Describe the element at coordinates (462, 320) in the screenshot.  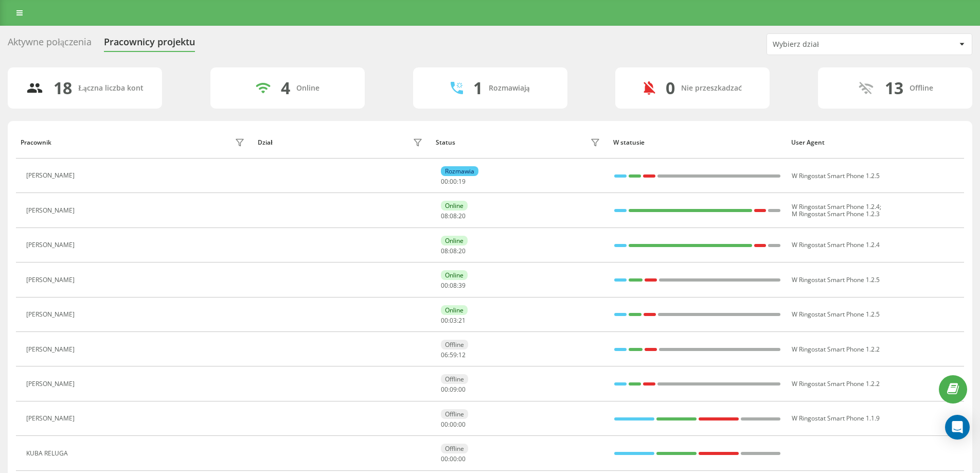
I see `span: 21` at that location.